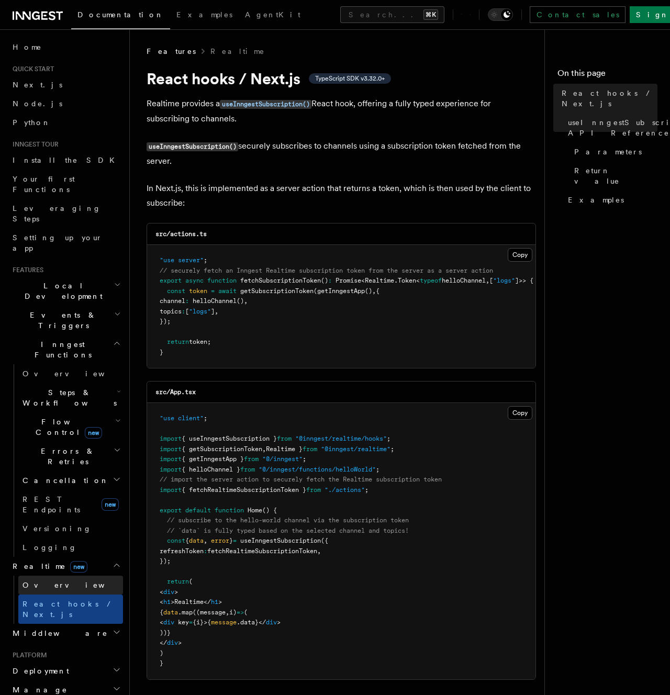 The image size is (670, 695). What do you see at coordinates (51, 504) in the screenshot?
I see `span: REST Endpoints` at bounding box center [51, 504].